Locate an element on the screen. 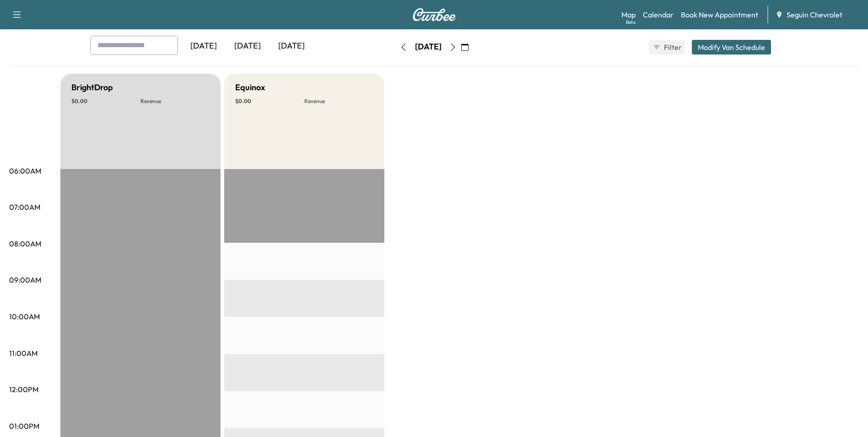  h5: Equinox is located at coordinates (250, 87).